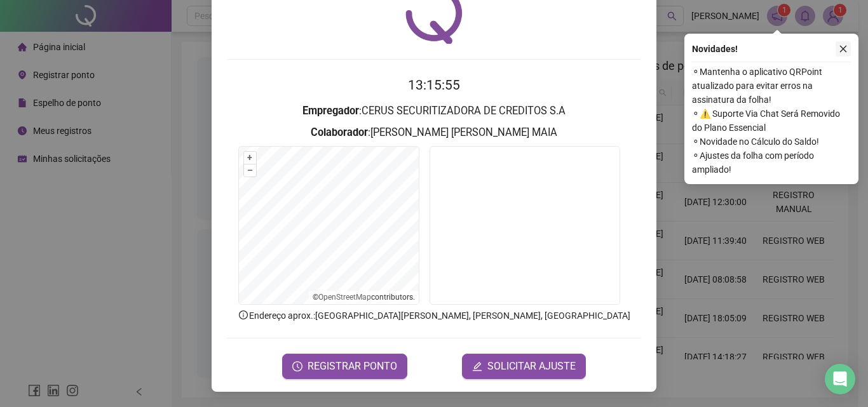 The width and height of the screenshot is (868, 407). What do you see at coordinates (434, 111) in the screenshot?
I see `h3: : CERUS SECURITIZADORA DE CREDITOS S.A` at bounding box center [434, 111].